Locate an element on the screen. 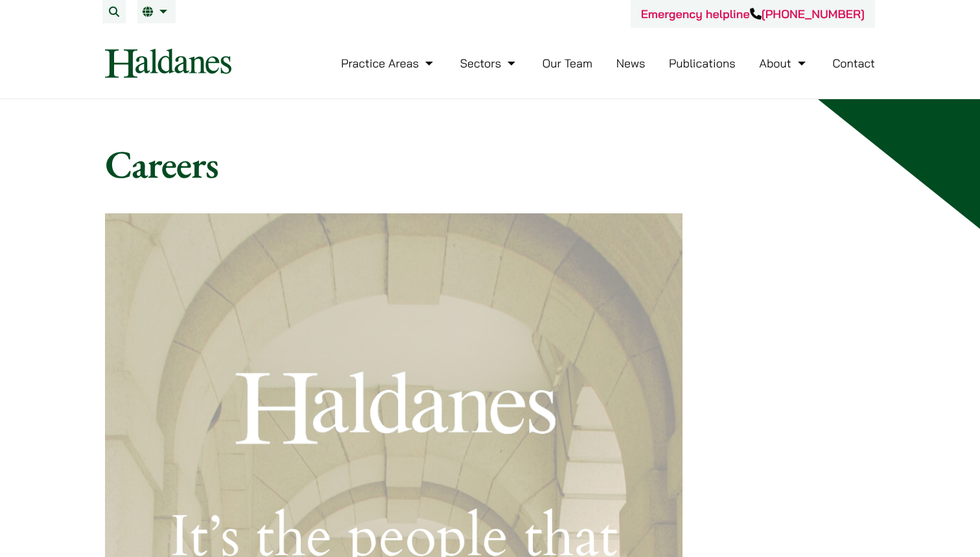 Image resolution: width=980 pixels, height=557 pixels. a: Our Team is located at coordinates (567, 63).